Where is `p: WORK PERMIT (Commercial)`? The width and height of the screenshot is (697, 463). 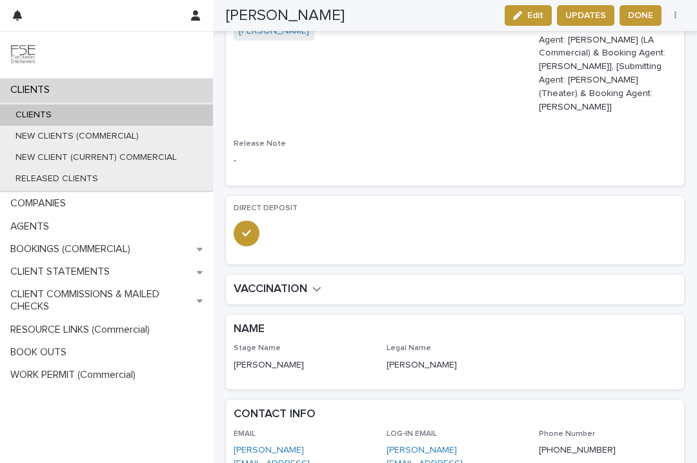 p: WORK PERMIT (Commercial) is located at coordinates (75, 375).